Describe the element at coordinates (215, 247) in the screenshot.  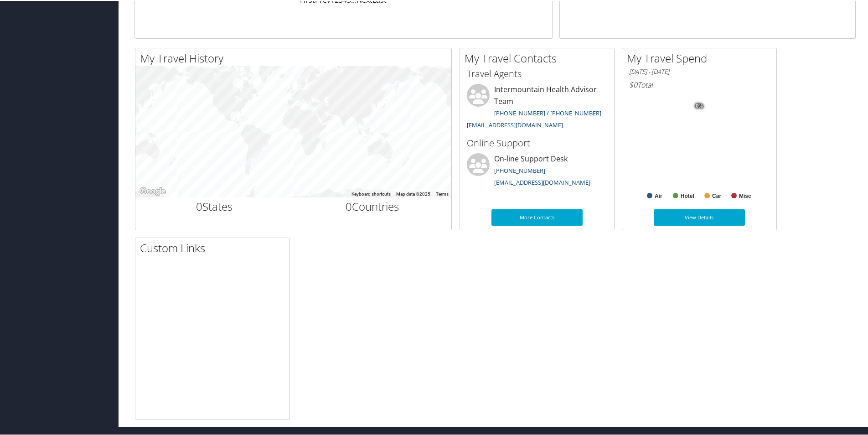
I see `h2: Custom Links` at that location.